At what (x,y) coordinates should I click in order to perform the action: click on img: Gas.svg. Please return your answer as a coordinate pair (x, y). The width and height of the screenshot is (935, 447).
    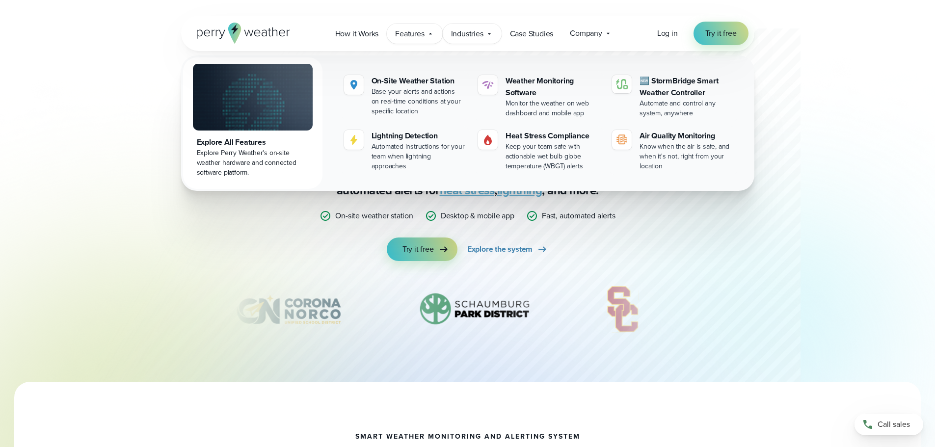
    Looking at the image, I should click on (488, 140).